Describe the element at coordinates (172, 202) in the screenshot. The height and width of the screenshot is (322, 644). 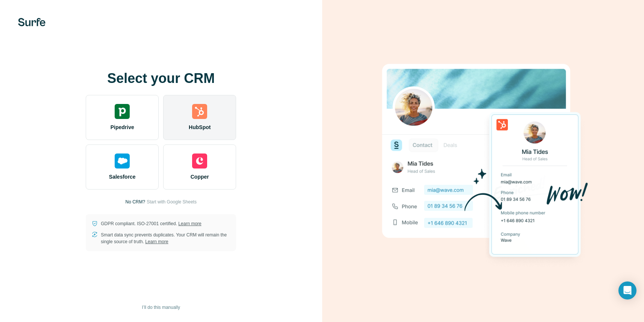
I see `button: Start with Google Sheets` at that location.